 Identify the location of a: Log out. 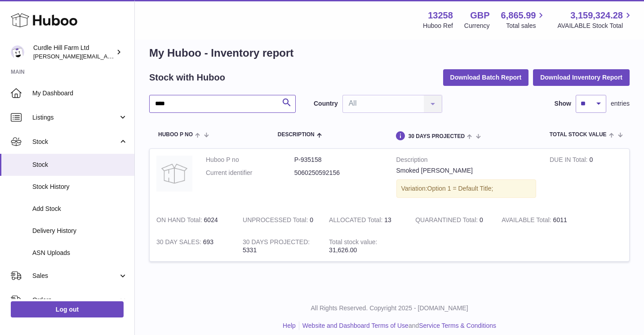
(67, 310).